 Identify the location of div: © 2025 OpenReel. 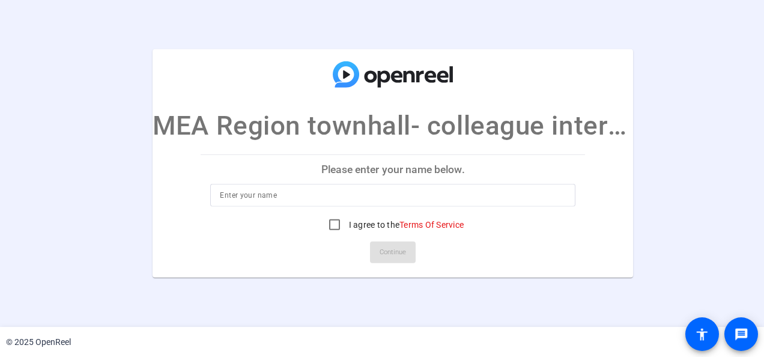
(38, 342).